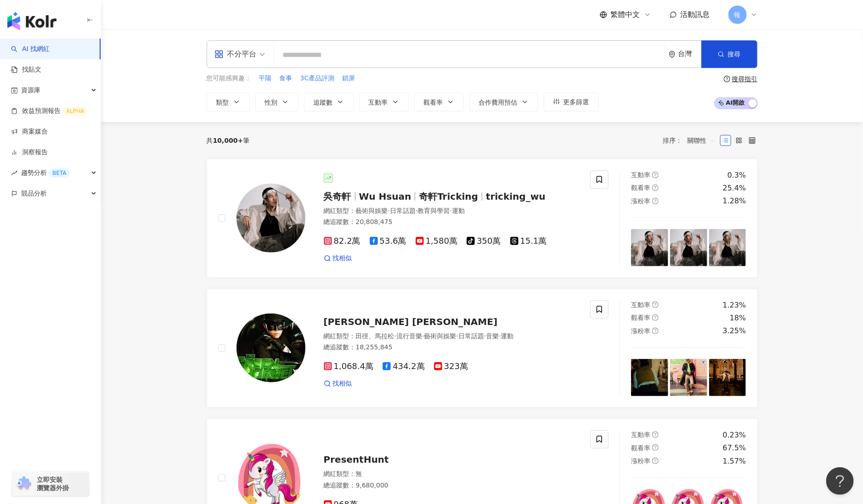 The height and width of the screenshot is (504, 863). What do you see at coordinates (437, 241) in the screenshot?
I see `span: 1,580萬` at bounding box center [437, 241].